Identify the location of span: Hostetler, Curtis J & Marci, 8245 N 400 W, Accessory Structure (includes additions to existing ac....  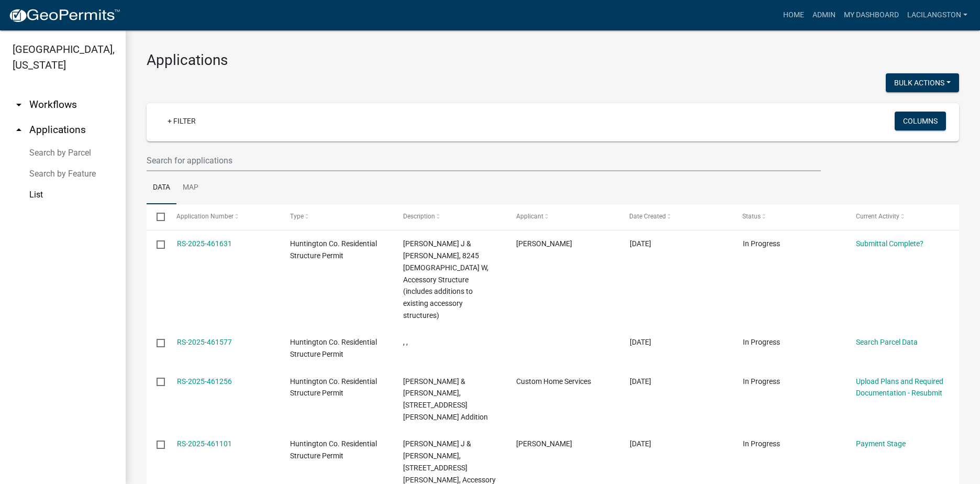
(445, 279).